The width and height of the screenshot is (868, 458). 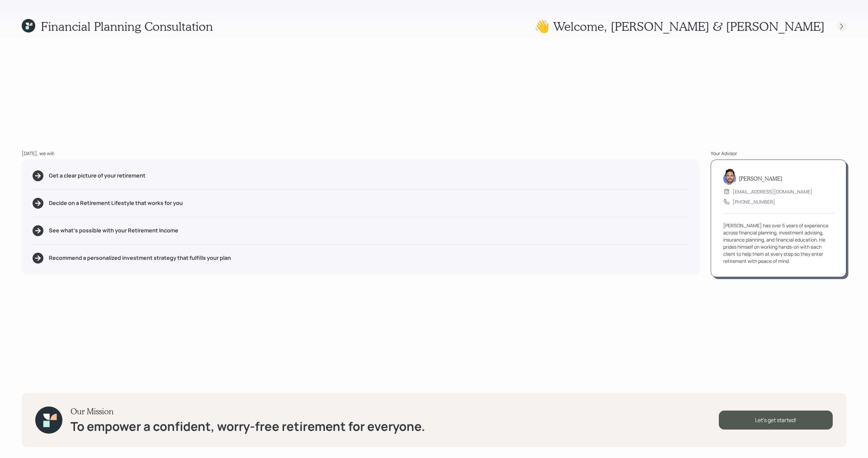 I want to click on h1: To empower a confident, worry-free retirement for everyone., so click(x=248, y=426).